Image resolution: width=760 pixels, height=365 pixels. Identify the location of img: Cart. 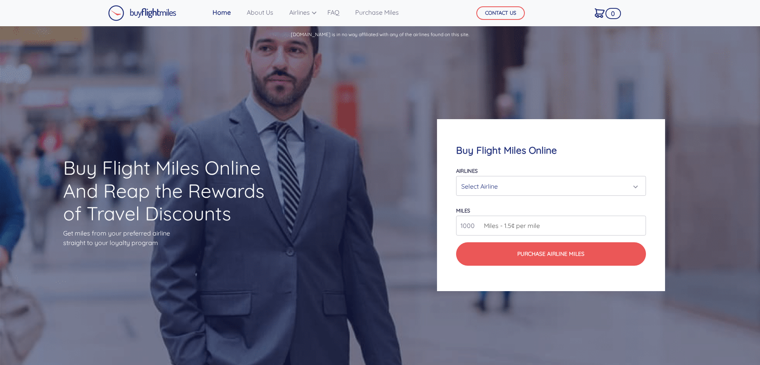
(599, 13).